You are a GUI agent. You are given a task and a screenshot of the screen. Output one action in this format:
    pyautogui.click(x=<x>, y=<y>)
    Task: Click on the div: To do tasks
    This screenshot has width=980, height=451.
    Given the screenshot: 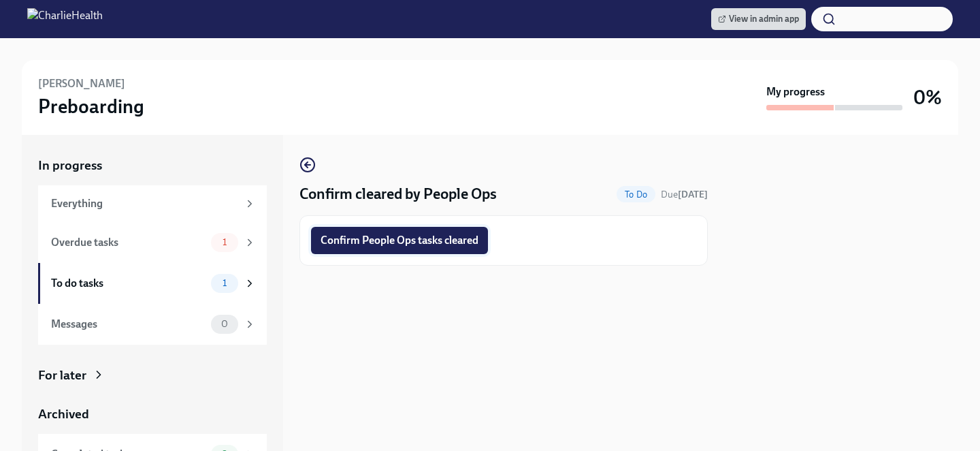 What is the action you would take?
    pyautogui.click(x=128, y=283)
    